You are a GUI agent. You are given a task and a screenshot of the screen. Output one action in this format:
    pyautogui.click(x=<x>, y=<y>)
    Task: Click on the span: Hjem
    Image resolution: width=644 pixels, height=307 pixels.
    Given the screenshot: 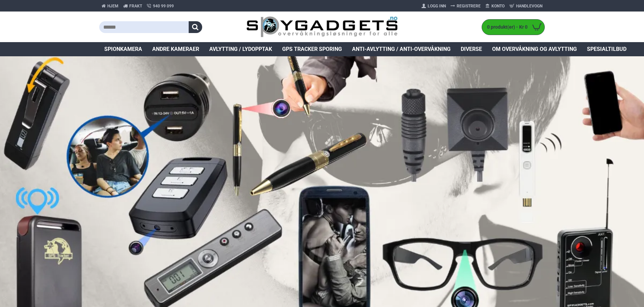 What is the action you would take?
    pyautogui.click(x=113, y=6)
    